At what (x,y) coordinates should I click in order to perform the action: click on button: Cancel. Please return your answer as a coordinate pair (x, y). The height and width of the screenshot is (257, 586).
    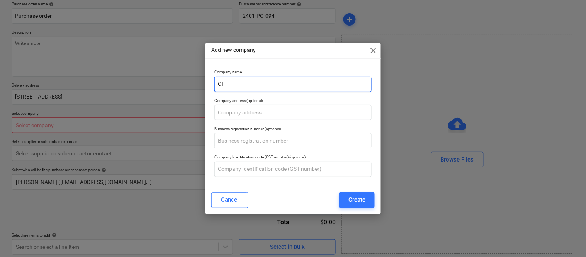
    Looking at the image, I should click on (230, 200).